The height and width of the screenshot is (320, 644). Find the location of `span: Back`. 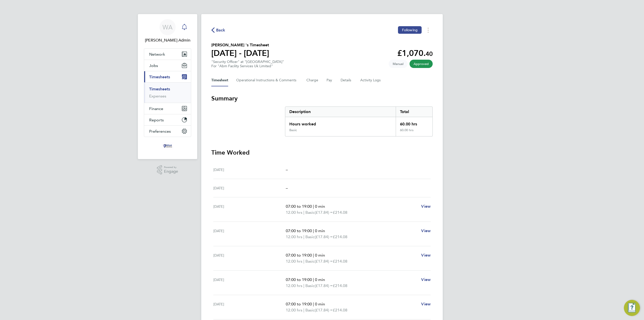

span: Back is located at coordinates (221, 30).